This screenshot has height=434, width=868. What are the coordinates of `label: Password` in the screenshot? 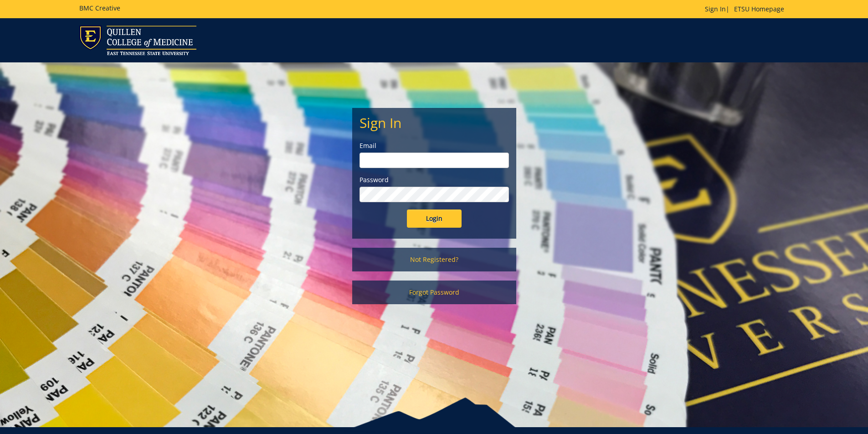 It's located at (434, 180).